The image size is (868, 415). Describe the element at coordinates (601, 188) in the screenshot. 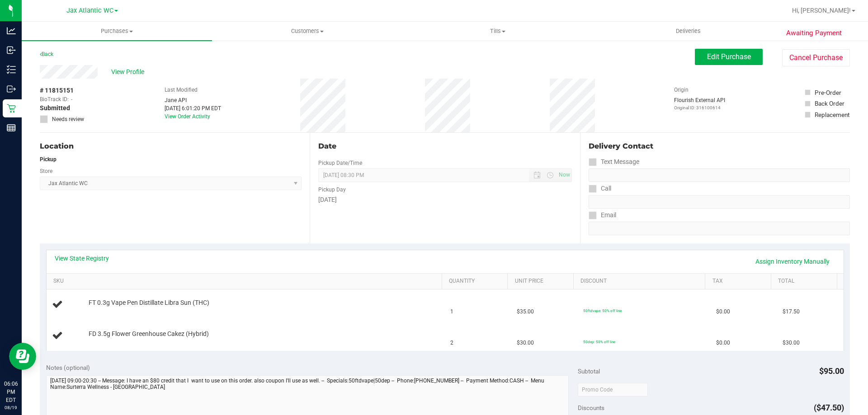

I see `label: Call` at that location.